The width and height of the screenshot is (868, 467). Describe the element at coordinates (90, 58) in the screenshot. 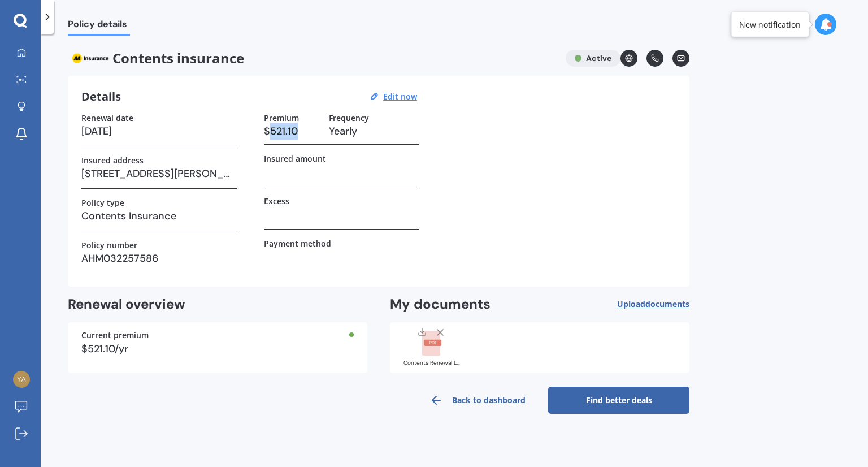

I see `img: AA.webp` at that location.